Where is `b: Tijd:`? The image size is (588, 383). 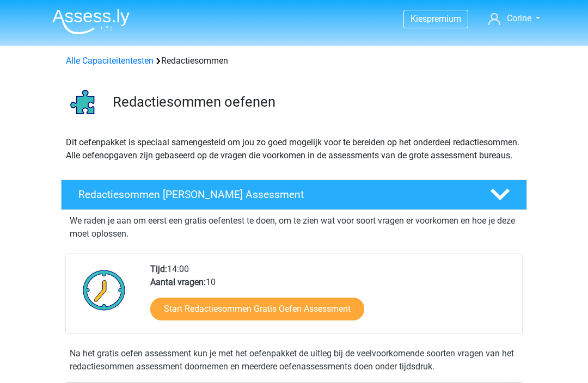 b: Tijd: is located at coordinates (158, 268).